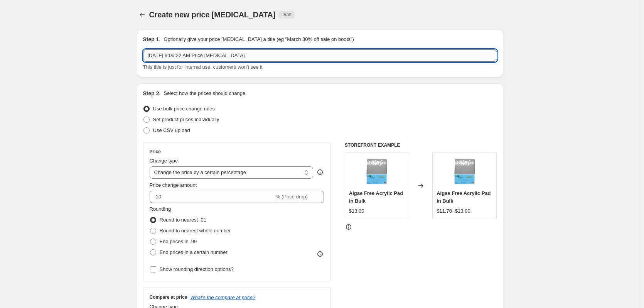 This screenshot has height=308, width=644. I want to click on span: End prices in a certain number, so click(194, 252).